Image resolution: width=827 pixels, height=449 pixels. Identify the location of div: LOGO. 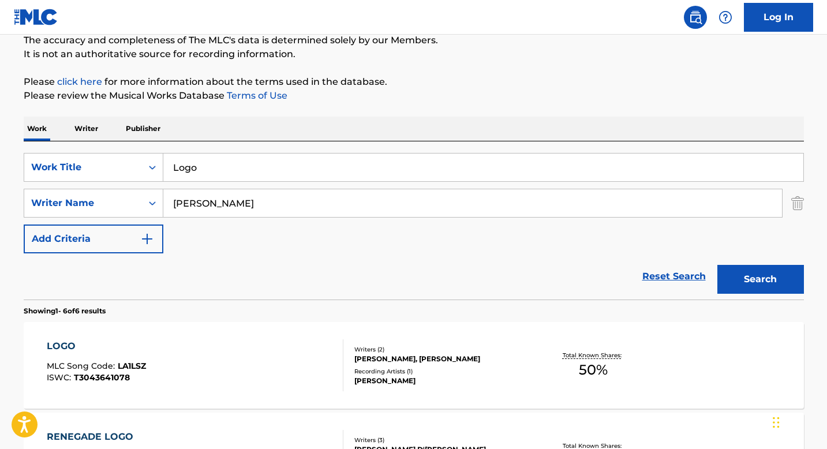
(96, 346).